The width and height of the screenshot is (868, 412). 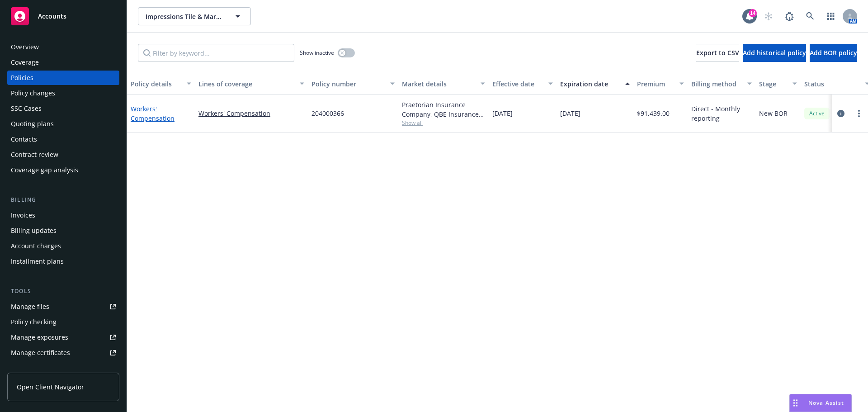 What do you see at coordinates (444, 109) in the screenshot?
I see `div: Praetorian Insurance Company, QBE Insurance Group, Foresight Insurance` at bounding box center [444, 109].